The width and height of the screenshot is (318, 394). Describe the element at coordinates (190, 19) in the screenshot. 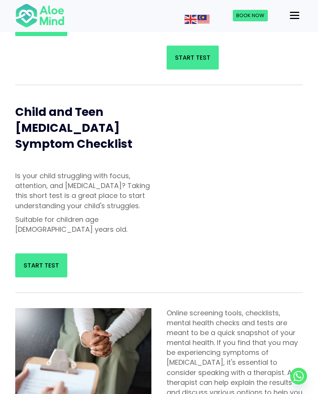

I see `img: en` at that location.